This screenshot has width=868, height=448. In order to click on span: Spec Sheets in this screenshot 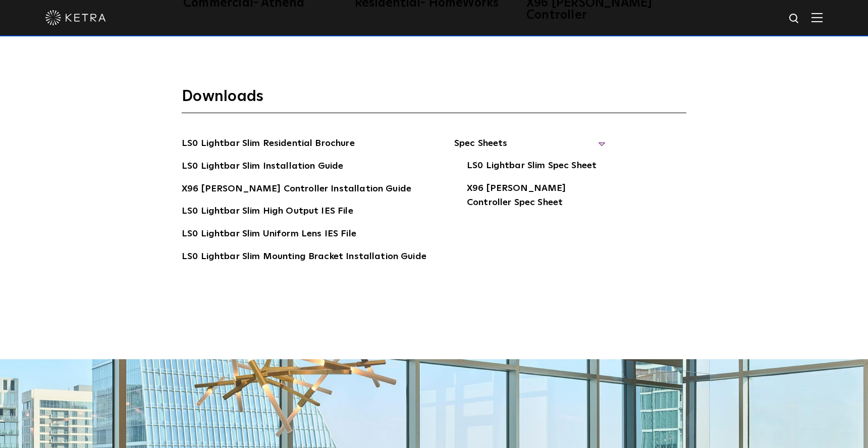, I will do `click(530, 147)`.